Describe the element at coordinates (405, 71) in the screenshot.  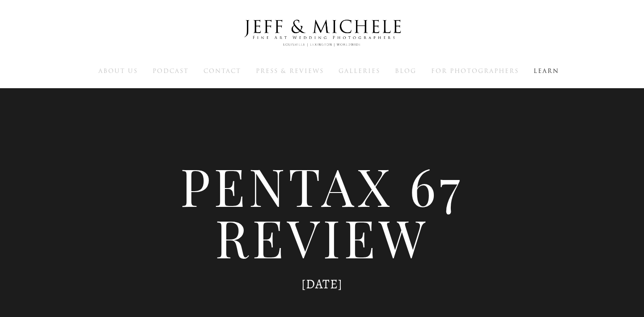
I see `a: Blog` at that location.